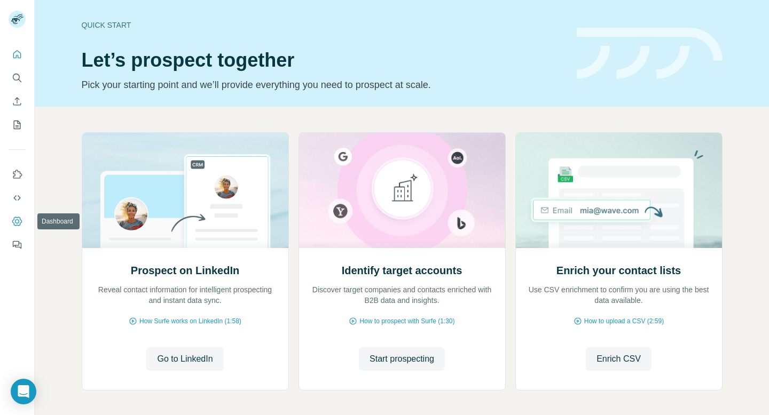 Image resolution: width=769 pixels, height=415 pixels. Describe the element at coordinates (322, 25) in the screenshot. I see `div: Quick start` at that location.